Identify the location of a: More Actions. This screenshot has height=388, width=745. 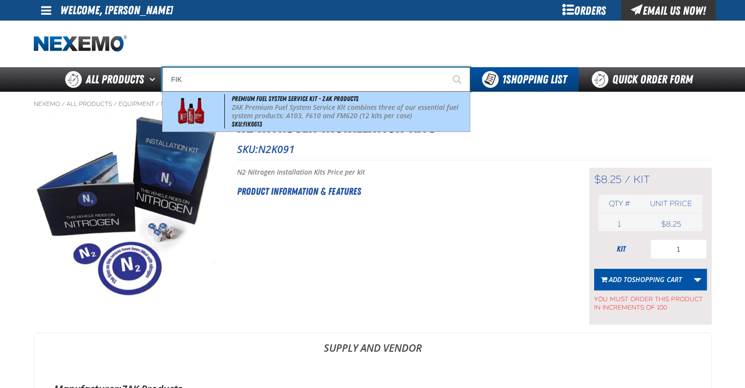
(698, 279).